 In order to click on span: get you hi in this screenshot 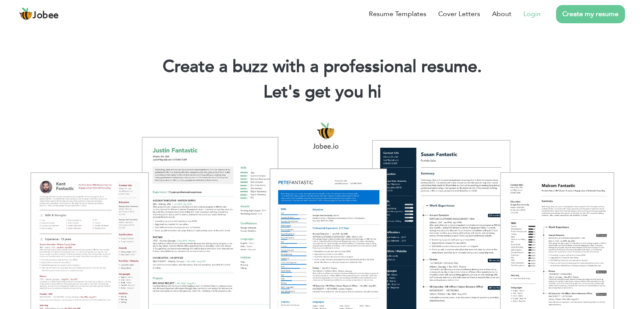, I will do `click(343, 92)`.